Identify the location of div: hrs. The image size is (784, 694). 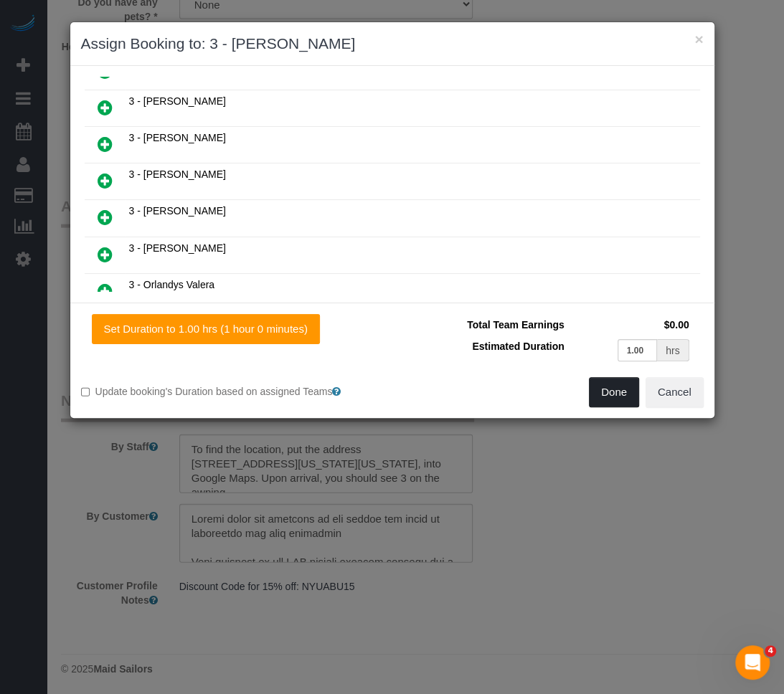
(673, 350).